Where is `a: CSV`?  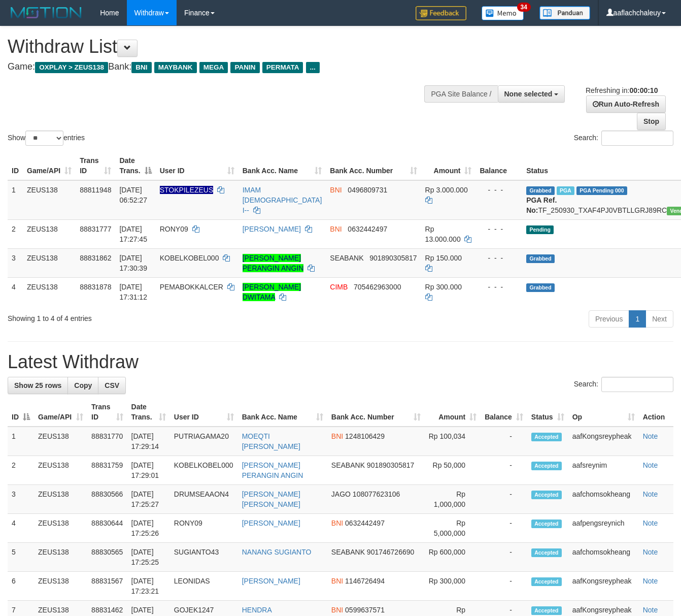 a: CSV is located at coordinates (112, 386).